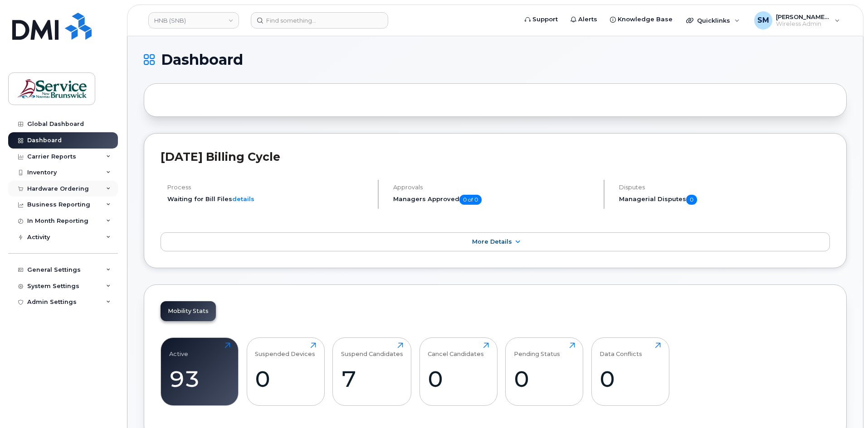 This screenshot has width=868, height=428. Describe the element at coordinates (544, 371) in the screenshot. I see `a: Pending Status0` at that location.